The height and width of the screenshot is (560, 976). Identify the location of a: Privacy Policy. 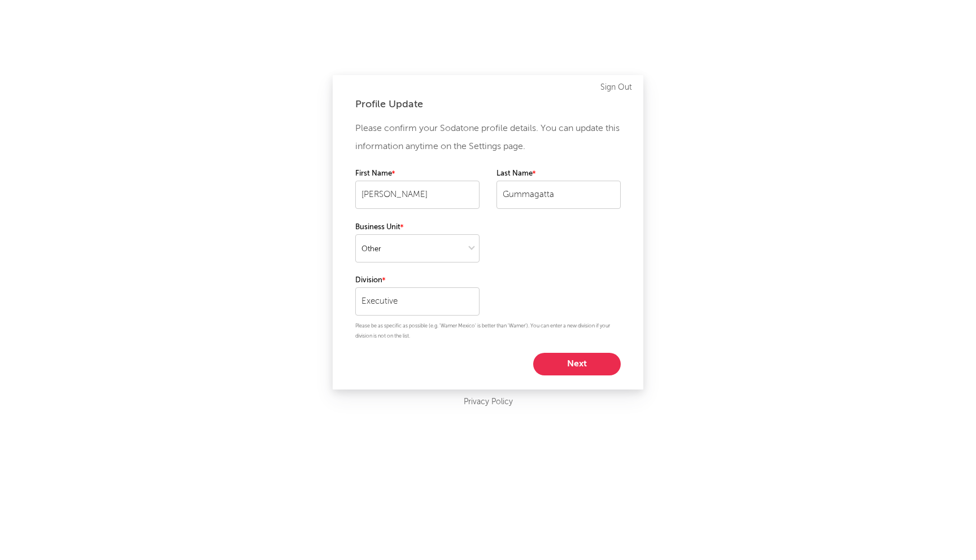
(488, 402).